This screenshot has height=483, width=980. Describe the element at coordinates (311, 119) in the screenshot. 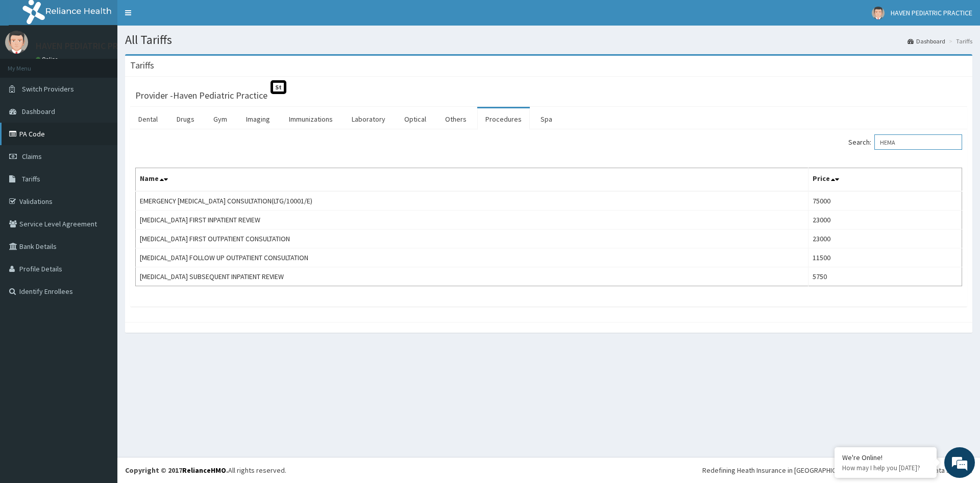

I see `a: Immunizations` at that location.